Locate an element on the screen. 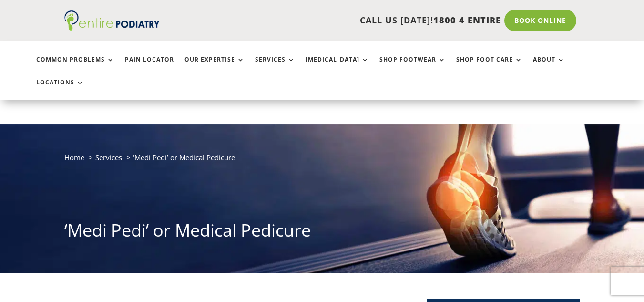 This screenshot has width=644, height=302. a: Home is located at coordinates (74, 158).